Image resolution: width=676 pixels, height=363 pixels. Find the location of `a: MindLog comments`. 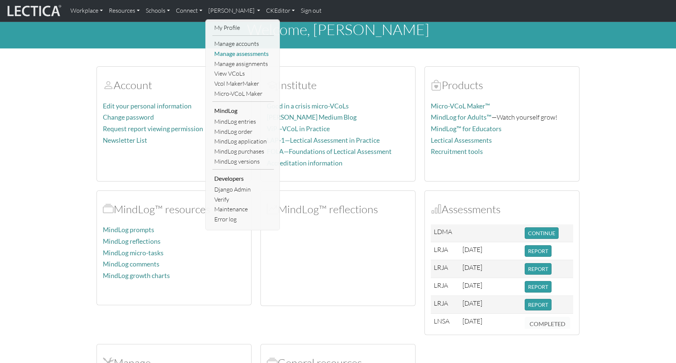

a: MindLog comments is located at coordinates (131, 264).